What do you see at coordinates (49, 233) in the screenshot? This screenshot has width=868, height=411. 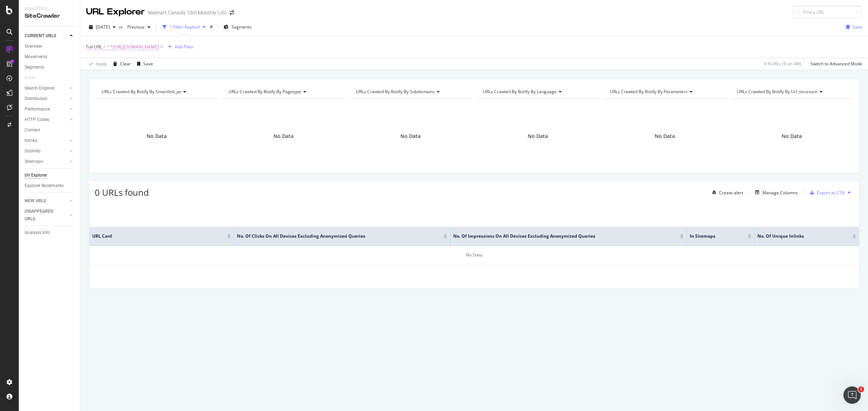 I see `a: Analysis Info` at bounding box center [49, 233].